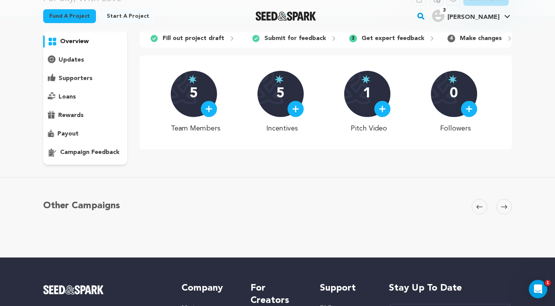 This screenshot has height=306, width=555. Describe the element at coordinates (71, 116) in the screenshot. I see `p: rewards` at that location.